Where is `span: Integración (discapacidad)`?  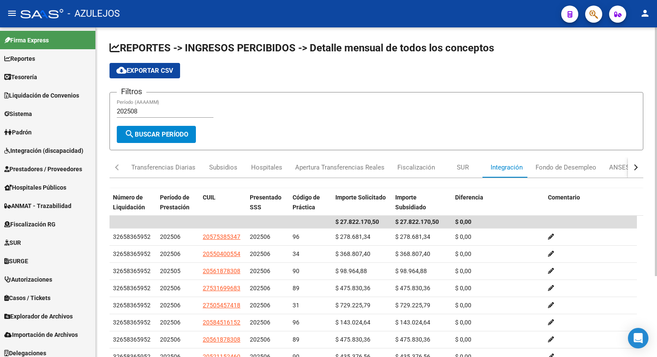 span: Integración (discapacidad) is located at coordinates (44, 150).